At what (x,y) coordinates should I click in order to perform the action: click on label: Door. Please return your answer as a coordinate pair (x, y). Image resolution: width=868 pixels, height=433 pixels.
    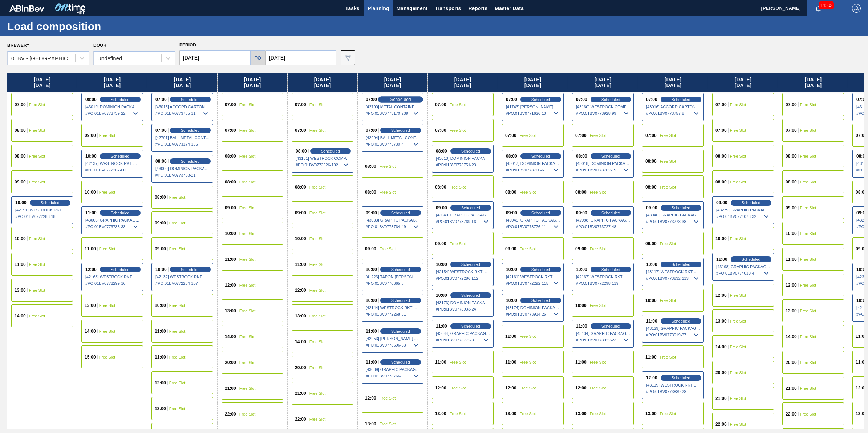
    Looking at the image, I should click on (100, 46).